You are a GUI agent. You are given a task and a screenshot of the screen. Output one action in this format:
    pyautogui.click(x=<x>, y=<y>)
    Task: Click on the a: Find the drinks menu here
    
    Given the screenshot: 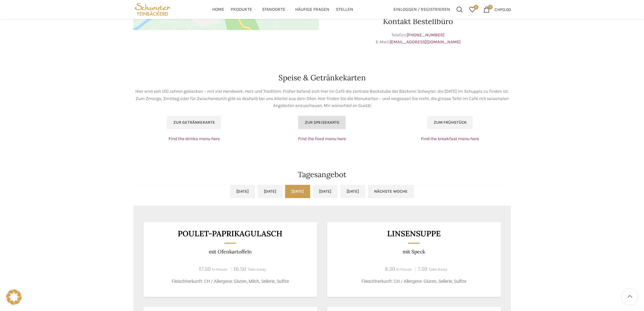 What is the action you would take?
    pyautogui.click(x=194, y=139)
    